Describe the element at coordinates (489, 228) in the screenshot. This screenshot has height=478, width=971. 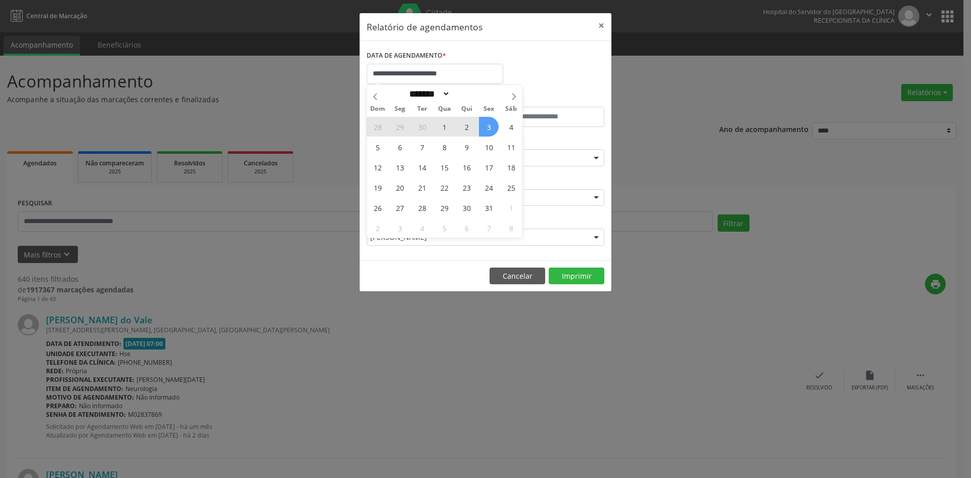
I see `span: Novembro 7, 2025` at that location.